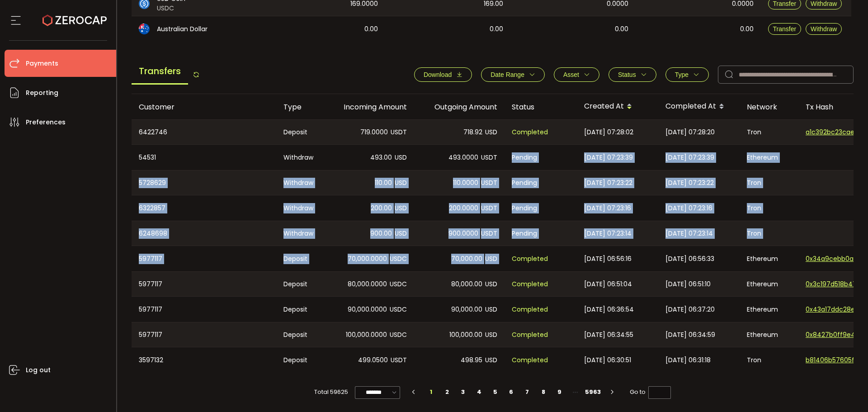 The height and width of the screenshot is (412, 868). What do you see at coordinates (617, 106) in the screenshot?
I see `div: Created At` at bounding box center [617, 106].